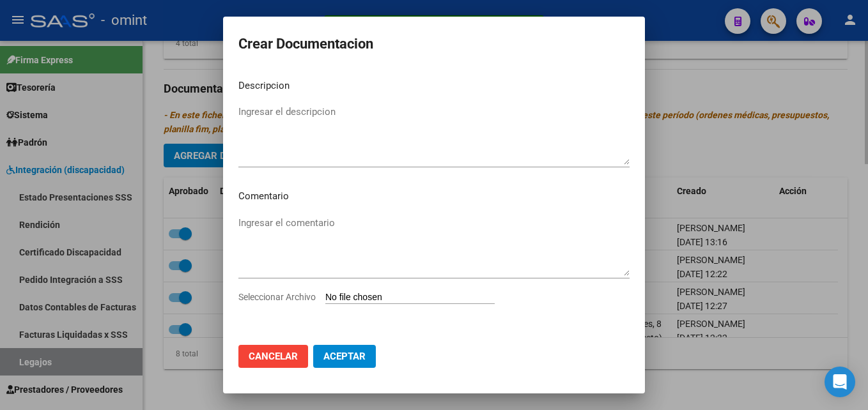  What do you see at coordinates (434, 86) in the screenshot?
I see `p: Descripcion` at bounding box center [434, 86].